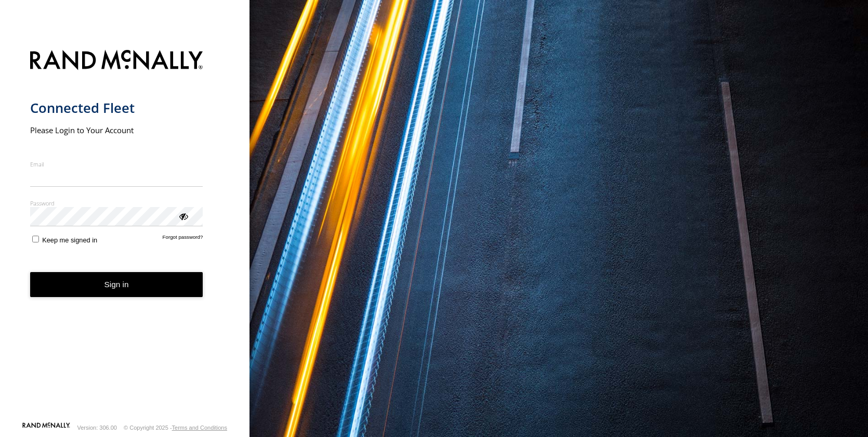  What do you see at coordinates (175, 428) in the screenshot?
I see `div: © Copyright 2025 -` at bounding box center [175, 428].